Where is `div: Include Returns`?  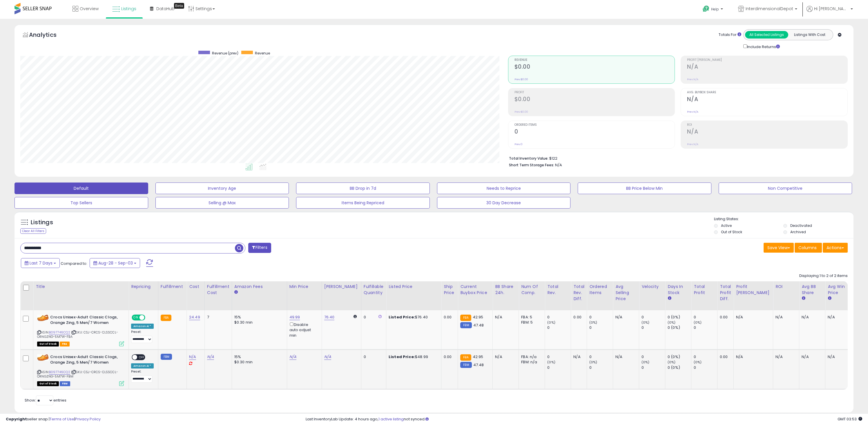
div: Include Returns is located at coordinates (762, 46).